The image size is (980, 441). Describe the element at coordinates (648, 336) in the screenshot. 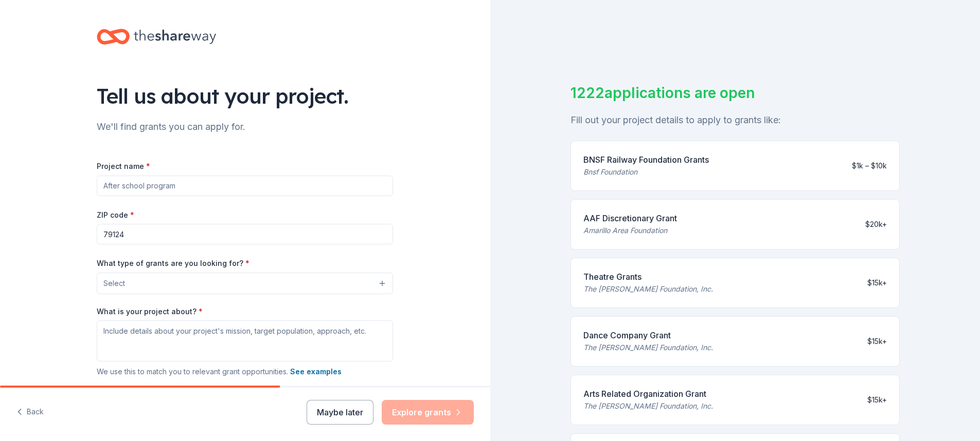

I see `div: Dance Company Grant` at that location.